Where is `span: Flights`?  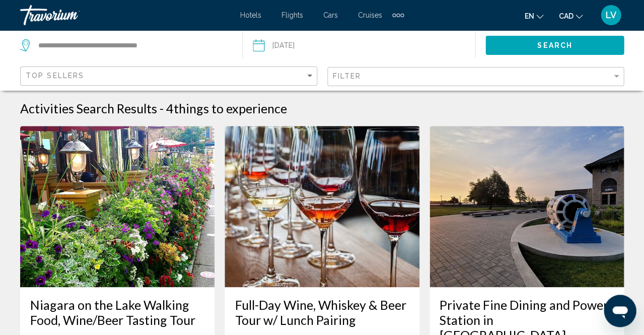 span: Flights is located at coordinates (292, 15).